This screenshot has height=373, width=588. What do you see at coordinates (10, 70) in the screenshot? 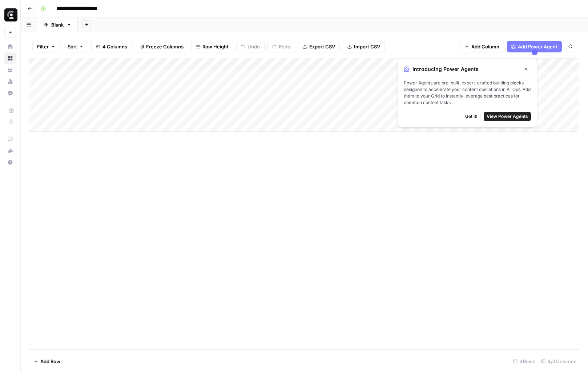
I see `a: Your Data` at bounding box center [10, 70].